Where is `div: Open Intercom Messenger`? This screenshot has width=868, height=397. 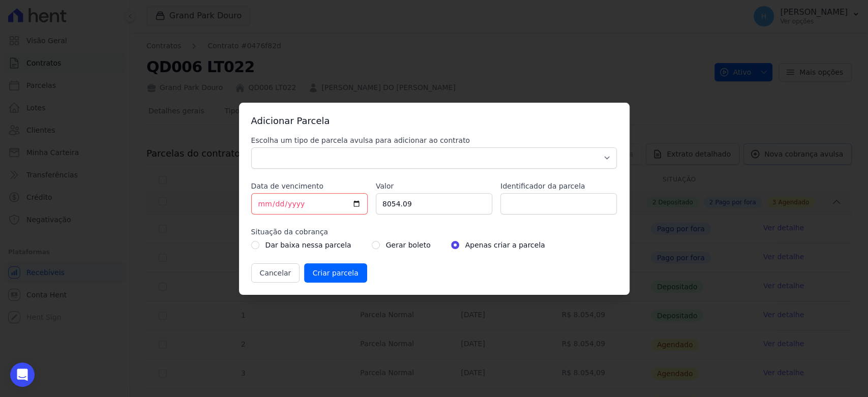
div: Open Intercom Messenger is located at coordinates (22, 374).